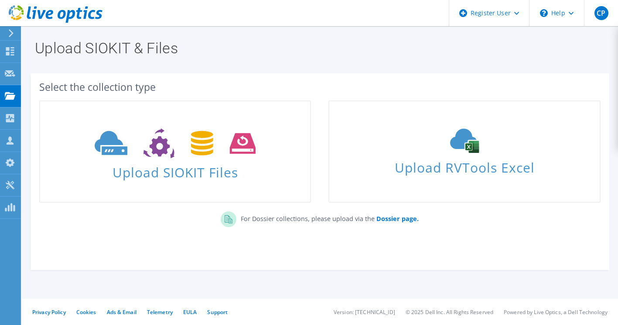 The height and width of the screenshot is (325, 618). Describe the element at coordinates (217, 311) in the screenshot. I see `a: Support` at that location.